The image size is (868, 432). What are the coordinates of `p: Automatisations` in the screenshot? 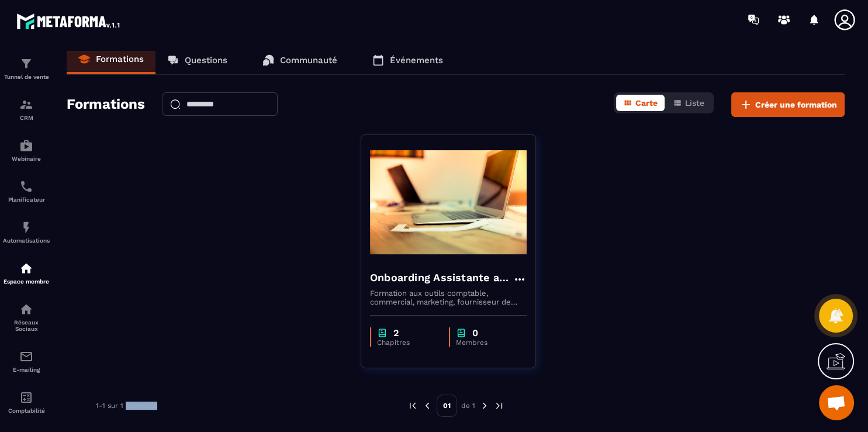 It's located at (26, 240).